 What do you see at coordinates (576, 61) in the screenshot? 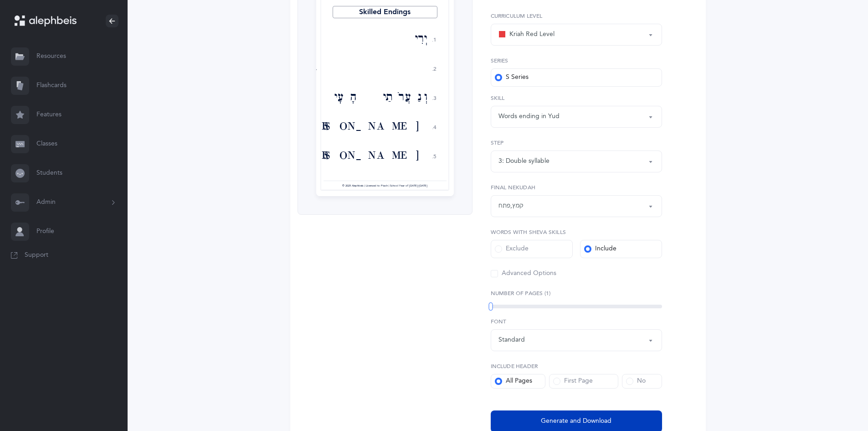
I see `label: Series` at bounding box center [576, 61].